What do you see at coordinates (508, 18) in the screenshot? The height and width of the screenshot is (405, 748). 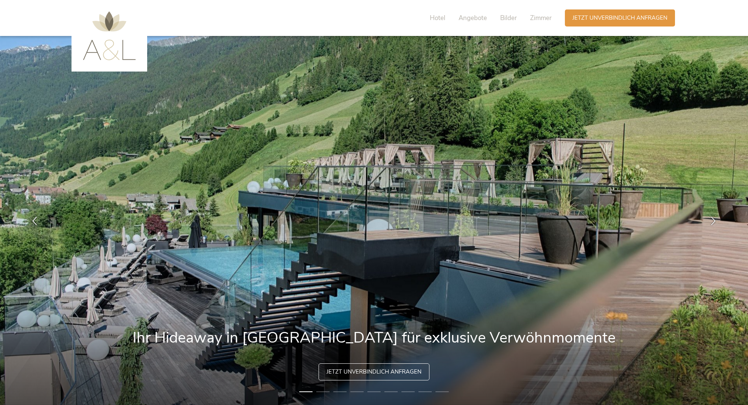 I see `span: Bilder` at bounding box center [508, 18].